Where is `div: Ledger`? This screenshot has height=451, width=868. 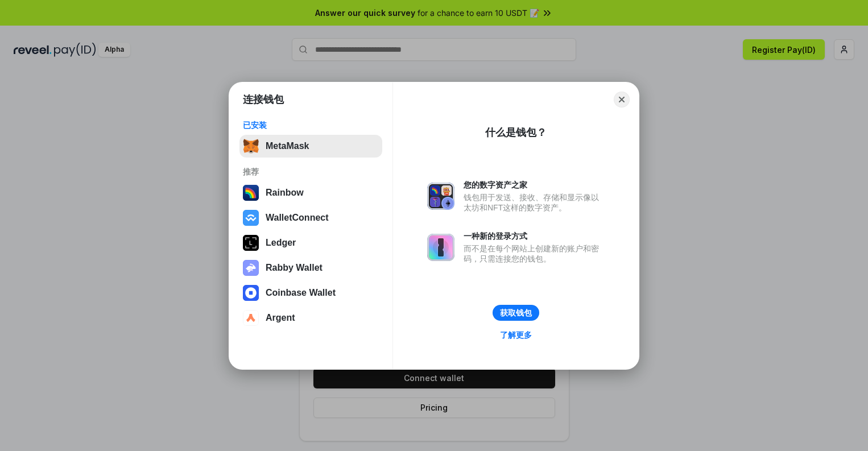
div: Ledger is located at coordinates (280, 243).